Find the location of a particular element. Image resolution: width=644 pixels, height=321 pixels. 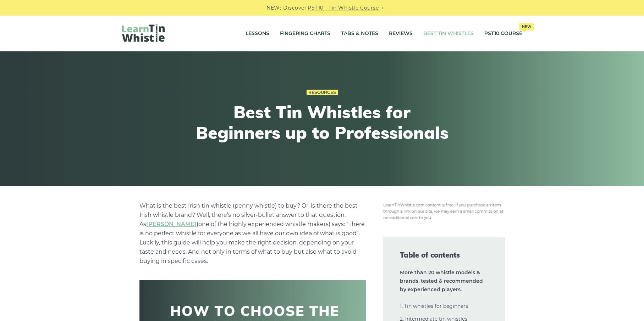

img: disclosure is located at coordinates (444, 211).